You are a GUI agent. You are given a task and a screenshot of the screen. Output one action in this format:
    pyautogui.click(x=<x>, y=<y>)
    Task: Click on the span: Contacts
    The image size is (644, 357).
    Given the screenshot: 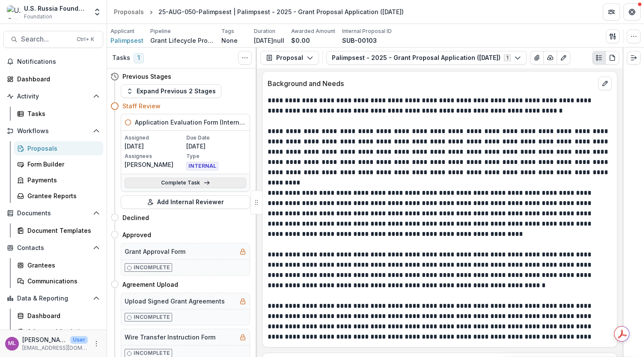 What is the action you would take?
    pyautogui.click(x=53, y=248)
    